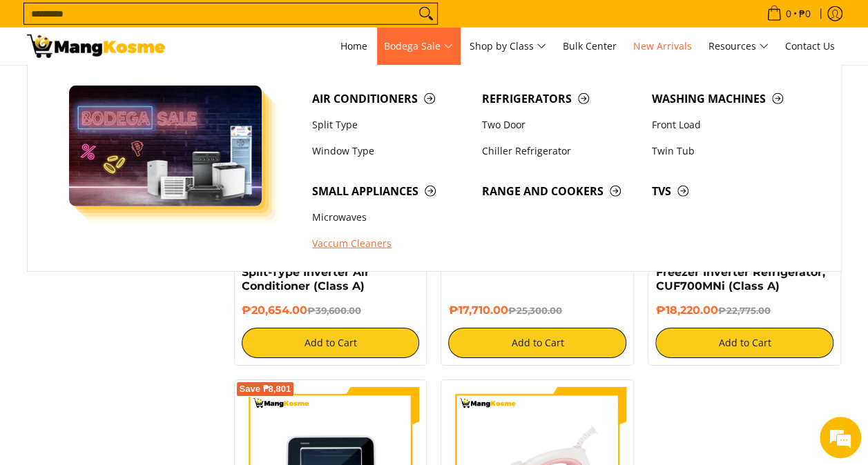 The width and height of the screenshot is (868, 465). Describe the element at coordinates (265, 389) in the screenshot. I see `span: Save ₱8,801` at that location.